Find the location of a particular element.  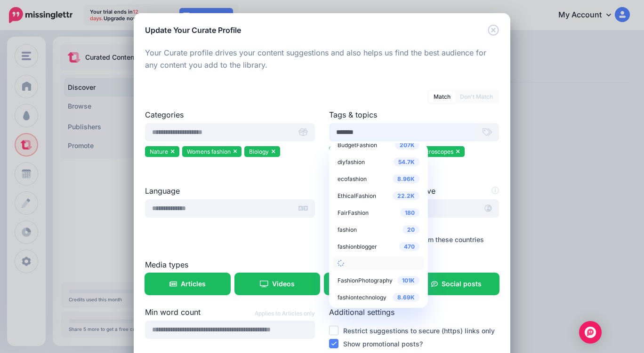

span: Videos is located at coordinates (284, 284).